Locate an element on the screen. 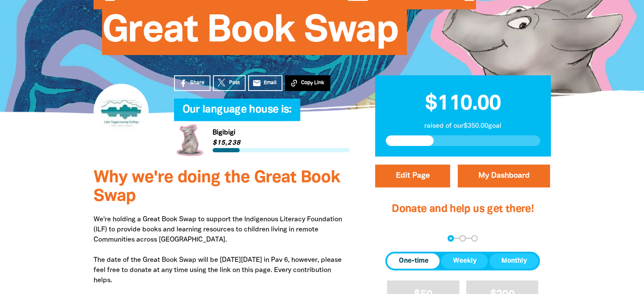  button: One-time is located at coordinates (413, 261).